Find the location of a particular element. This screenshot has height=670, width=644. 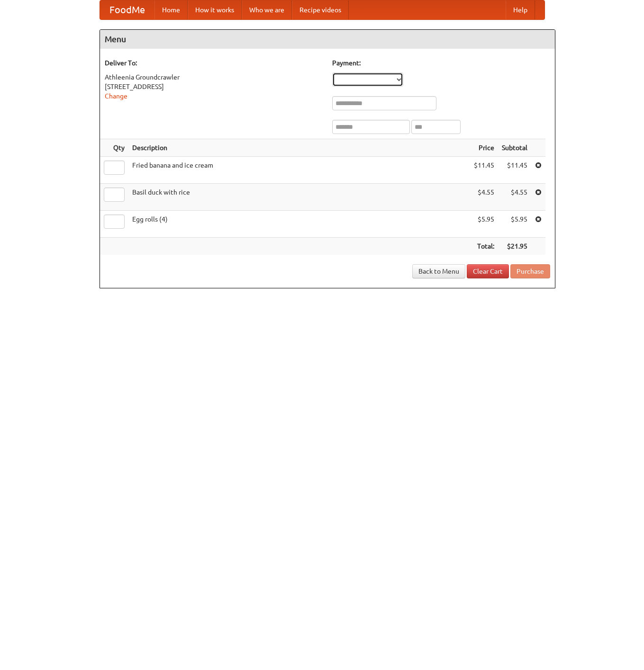

td: Fried banana and ice cream is located at coordinates (299, 170).